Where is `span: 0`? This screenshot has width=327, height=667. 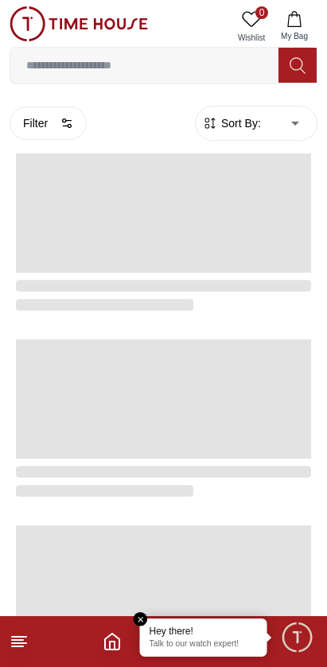 span: 0 is located at coordinates (261, 13).